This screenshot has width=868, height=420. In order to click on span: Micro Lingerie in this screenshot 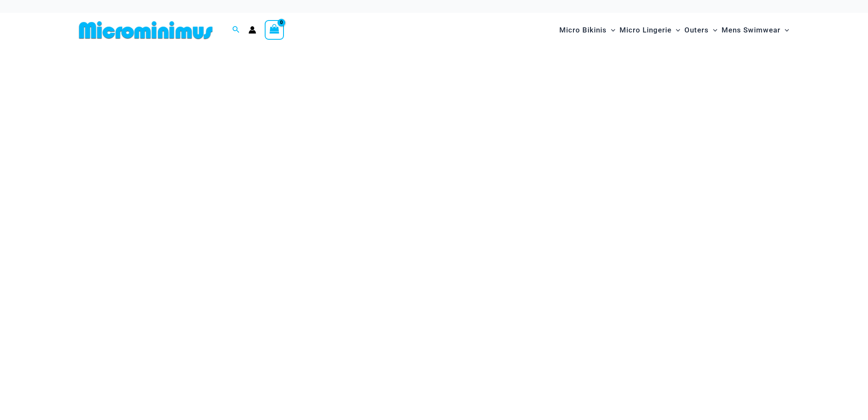, I will do `click(646, 30)`.